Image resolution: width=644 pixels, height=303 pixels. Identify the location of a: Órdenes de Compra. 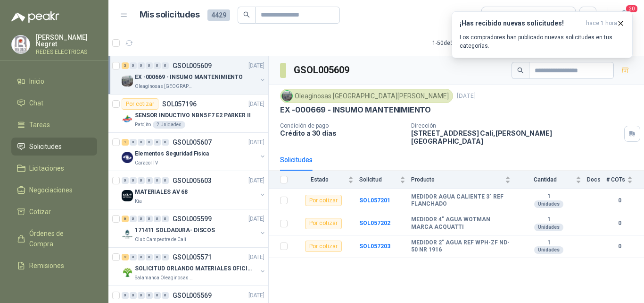
(54, 238).